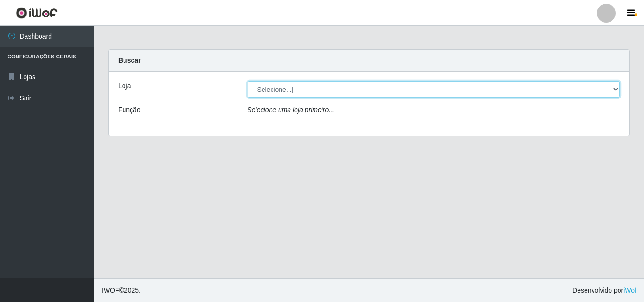  Describe the element at coordinates (604, 291) in the screenshot. I see `span: Desenvolvido por` at that location.